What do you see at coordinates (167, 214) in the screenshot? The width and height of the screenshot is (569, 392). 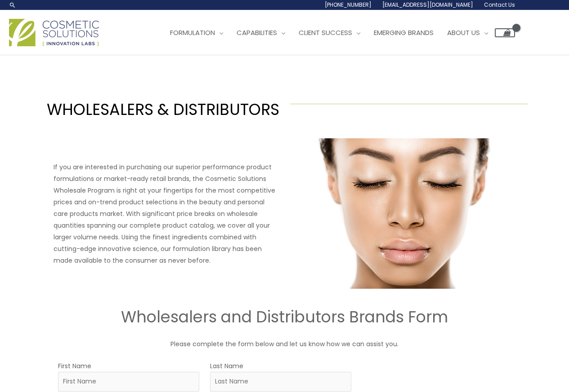 I see `p: If you are interested in purchasing our superior performance product formulations or market-ready...` at bounding box center [167, 214].